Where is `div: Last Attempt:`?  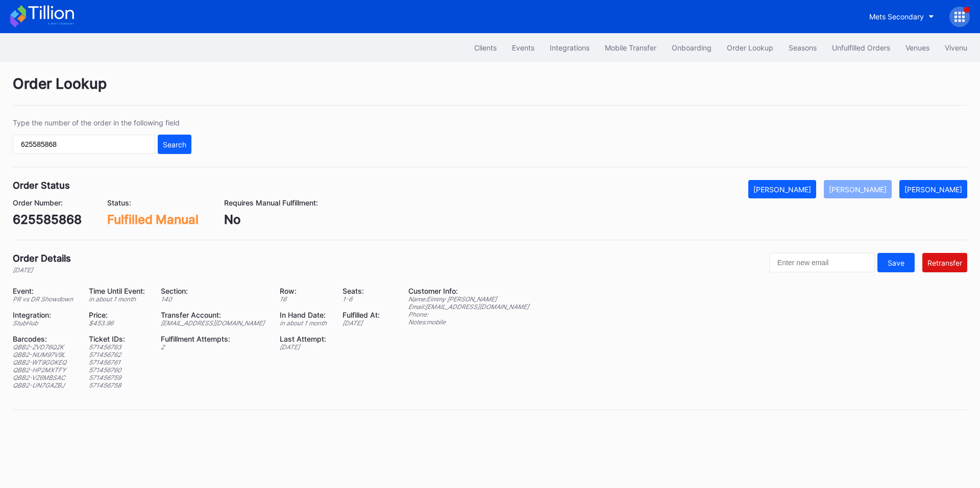
div: Last Attempt: is located at coordinates (305, 339).